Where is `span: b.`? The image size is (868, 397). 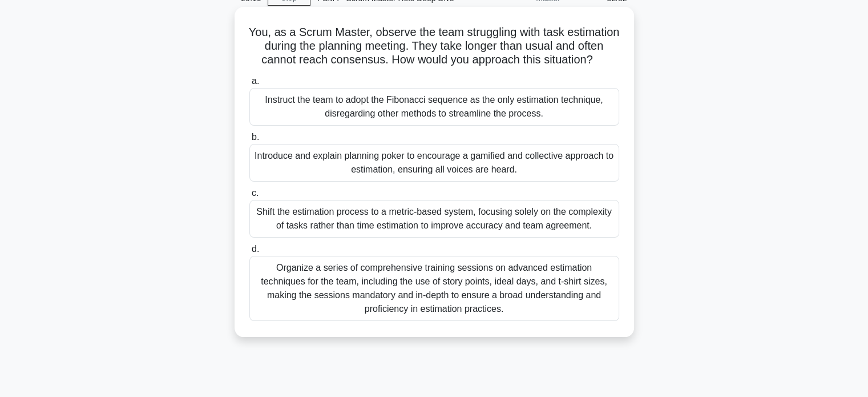
span: b. is located at coordinates (255, 136).